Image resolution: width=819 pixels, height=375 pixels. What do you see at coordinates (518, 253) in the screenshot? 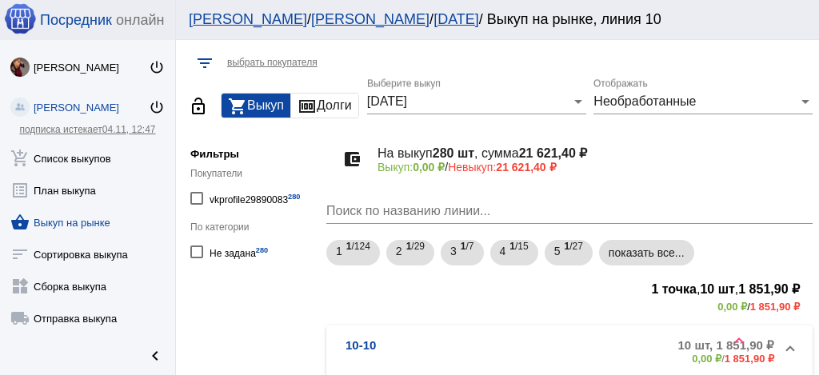
I see `span: /15` at bounding box center [518, 253].